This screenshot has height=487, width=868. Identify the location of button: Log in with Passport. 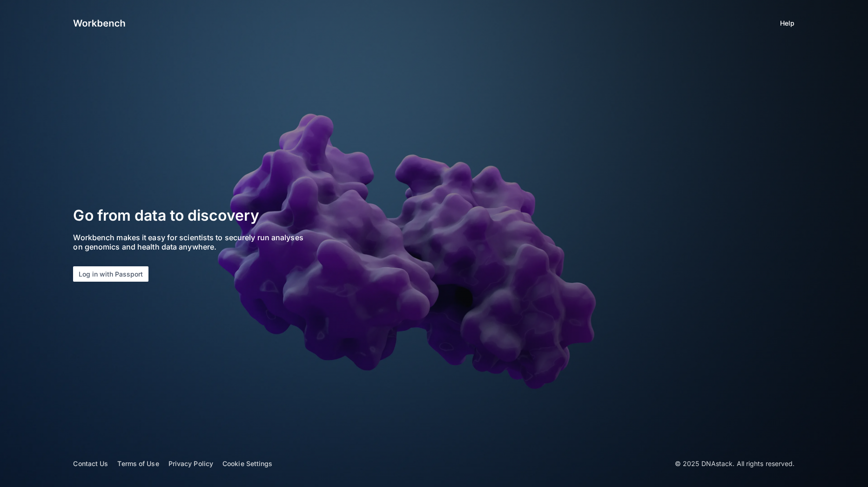
(111, 273).